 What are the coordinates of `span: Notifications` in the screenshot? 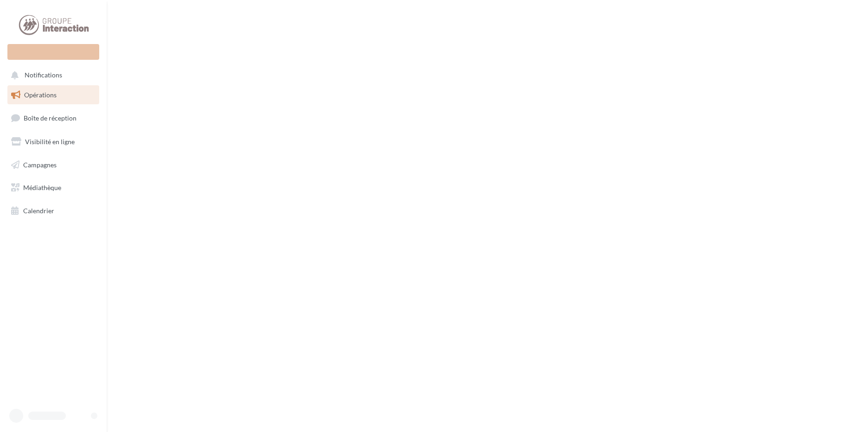 It's located at (43, 75).